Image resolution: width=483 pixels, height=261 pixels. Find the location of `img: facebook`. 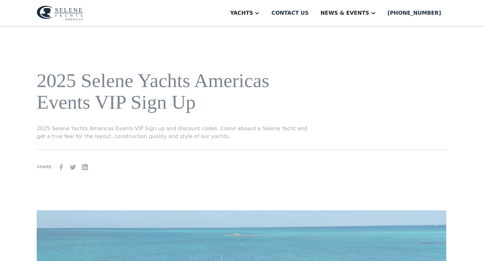

img: facebook is located at coordinates (61, 167).